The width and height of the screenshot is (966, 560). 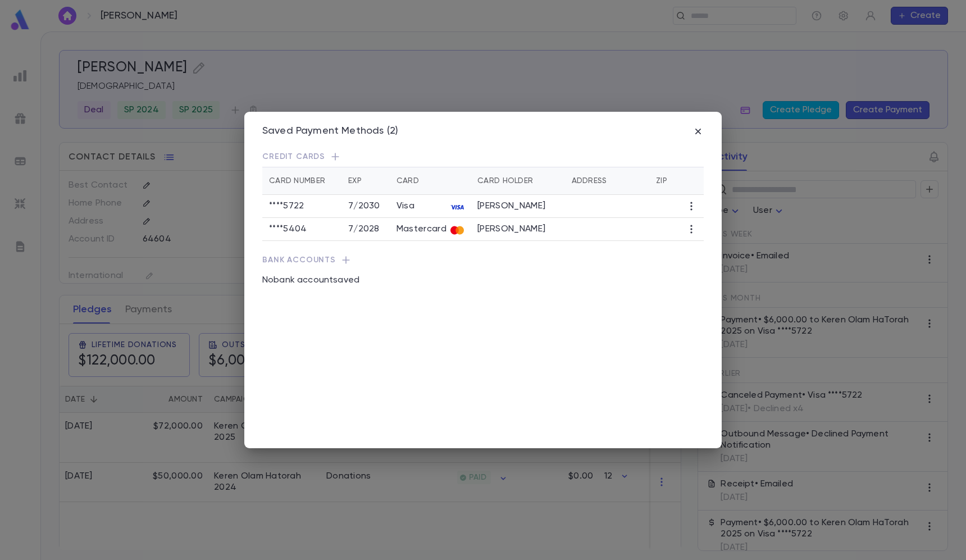 What do you see at coordinates (366, 206) in the screenshot?
I see `p: 7 / 2030` at bounding box center [366, 206].